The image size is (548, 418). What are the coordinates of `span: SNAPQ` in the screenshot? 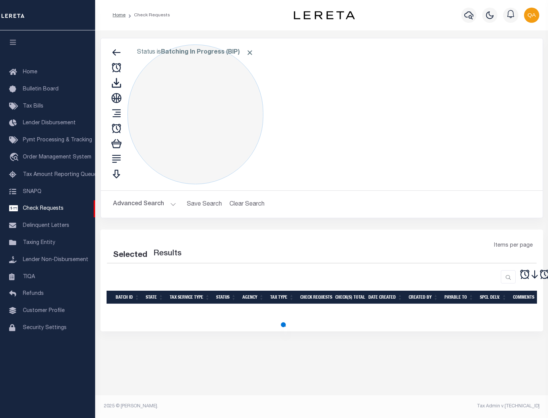 It's located at (32, 192).